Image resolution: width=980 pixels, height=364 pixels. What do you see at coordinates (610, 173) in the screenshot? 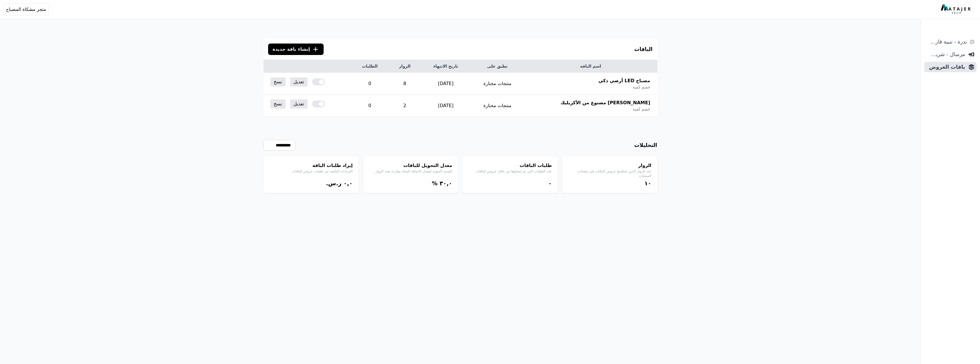
I see `p: عدد الزوار الذين شاهدوا عروض الباقات في صفحات المنتجات` at bounding box center [610, 173].